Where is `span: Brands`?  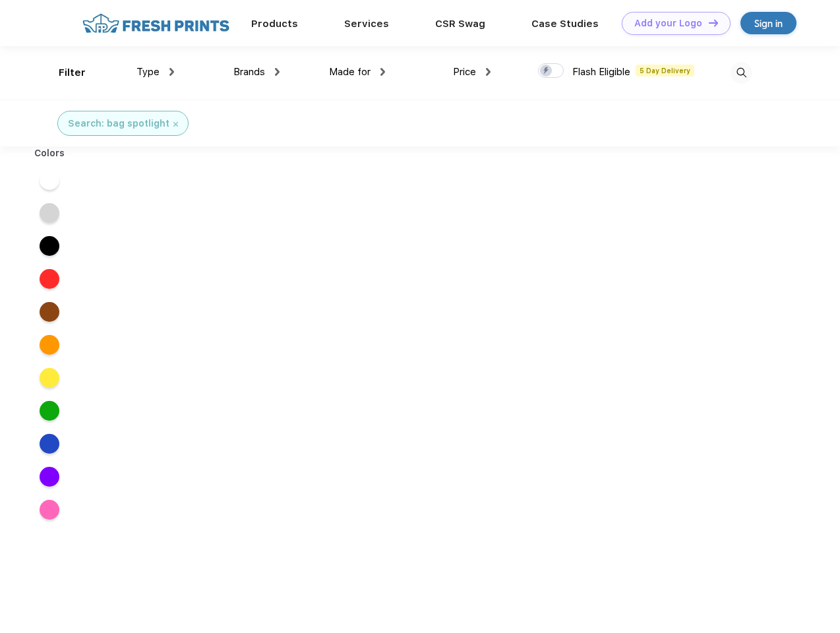
span: Brands is located at coordinates (249, 72).